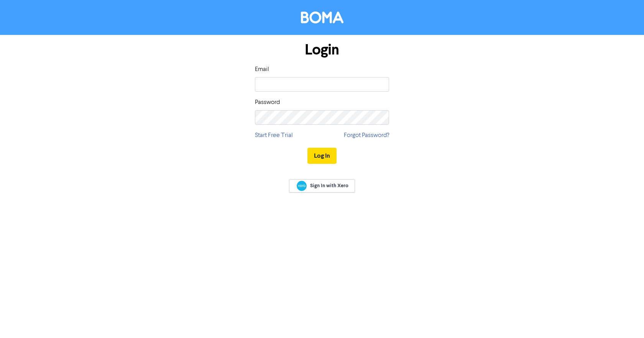 The width and height of the screenshot is (644, 338). Describe the element at coordinates (329, 186) in the screenshot. I see `span: Sign In with Xero` at that location.